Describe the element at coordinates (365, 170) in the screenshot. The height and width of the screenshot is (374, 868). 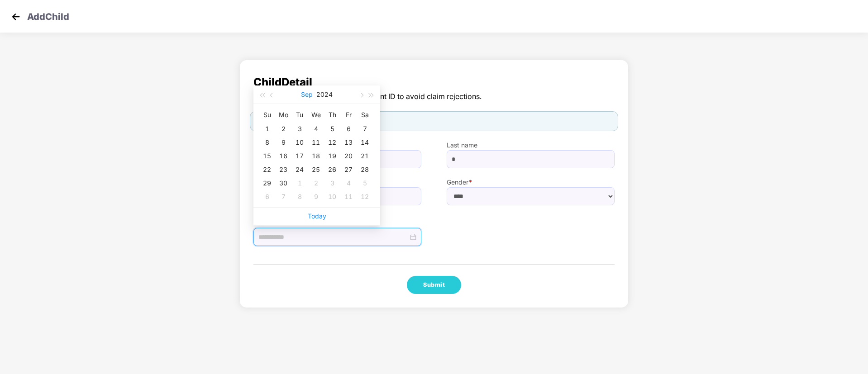
I see `div: 28` at that location.